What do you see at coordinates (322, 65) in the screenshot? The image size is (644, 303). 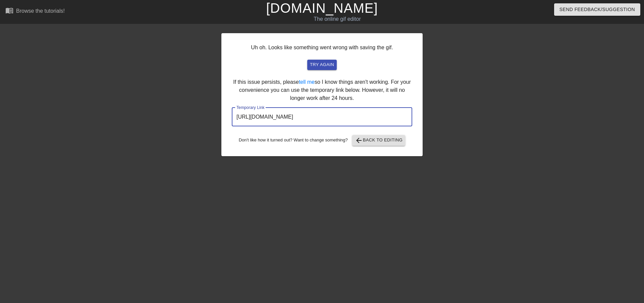 I see `button: try again` at bounding box center [322, 65].